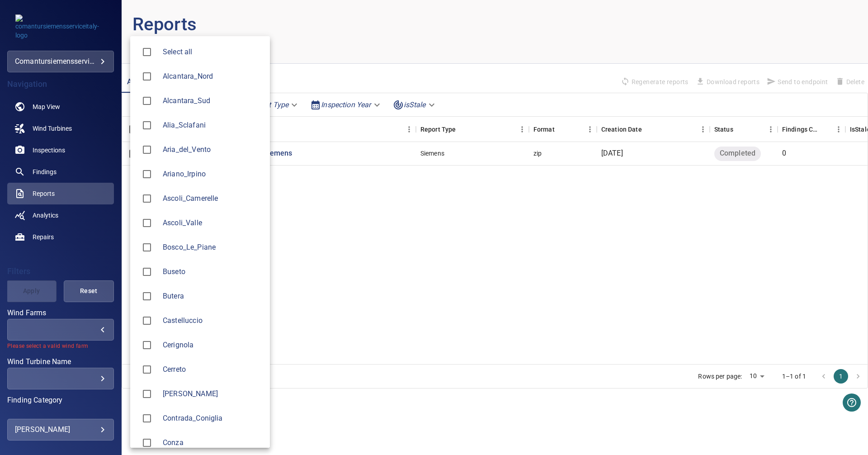 This screenshot has width=868, height=455. Describe the element at coordinates (212, 271) in the screenshot. I see `div: Wind Farms Buseto` at that location.